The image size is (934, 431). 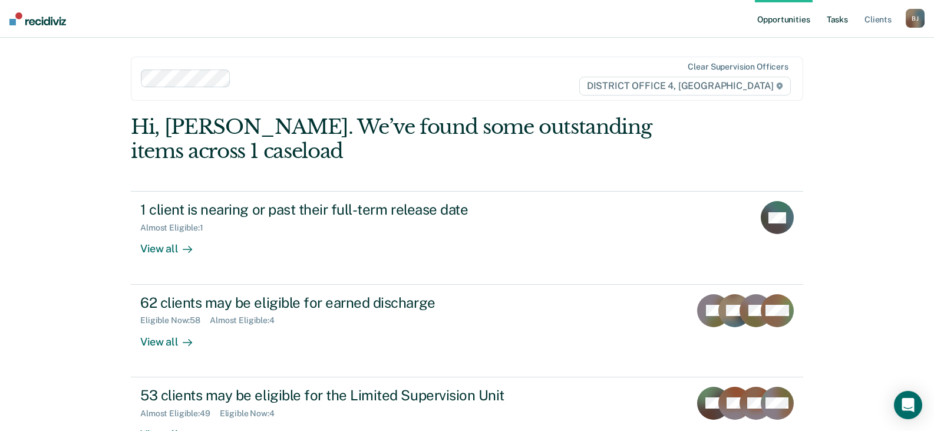 I want to click on div: Eligible Now : 4, so click(x=252, y=413).